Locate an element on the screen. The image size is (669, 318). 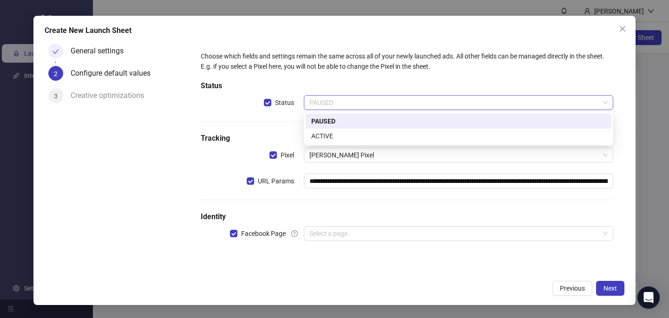
span: Facebook Page is located at coordinates (263, 234).